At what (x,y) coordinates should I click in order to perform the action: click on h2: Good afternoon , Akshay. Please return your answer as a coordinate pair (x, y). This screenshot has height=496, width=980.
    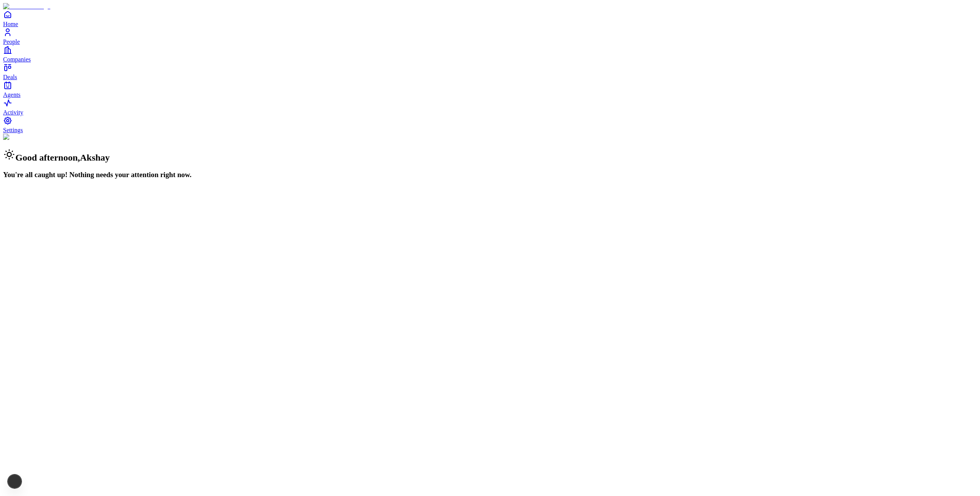
    Looking at the image, I should click on (490, 155).